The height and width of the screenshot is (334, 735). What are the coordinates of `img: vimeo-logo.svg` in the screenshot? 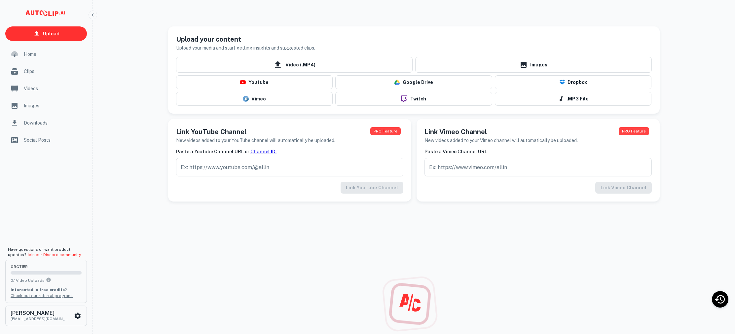 It's located at (246, 99).